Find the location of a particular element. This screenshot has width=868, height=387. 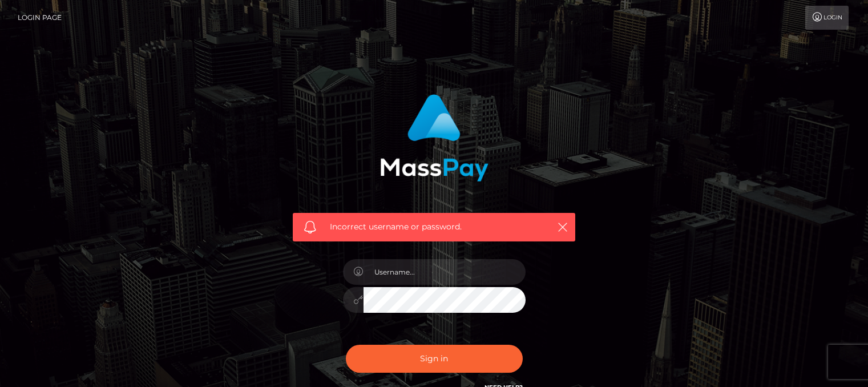

button: Sign in is located at coordinates (434, 358).